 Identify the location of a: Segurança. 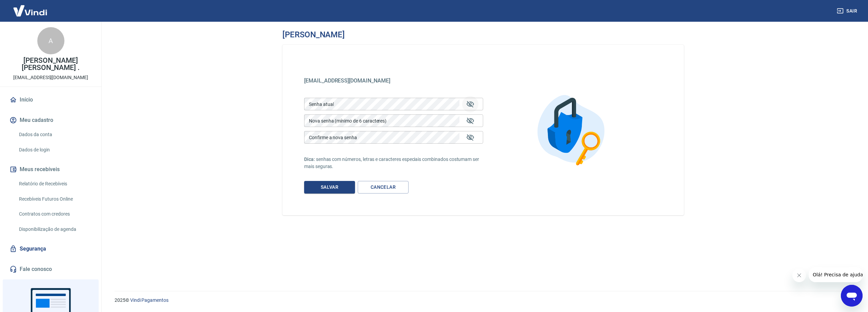
(51, 249).